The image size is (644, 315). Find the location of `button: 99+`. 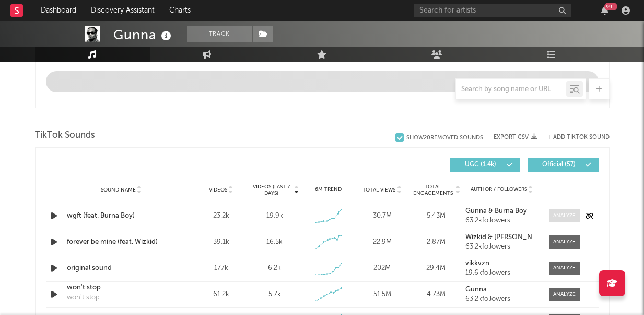

button: 99+ is located at coordinates (605, 10).